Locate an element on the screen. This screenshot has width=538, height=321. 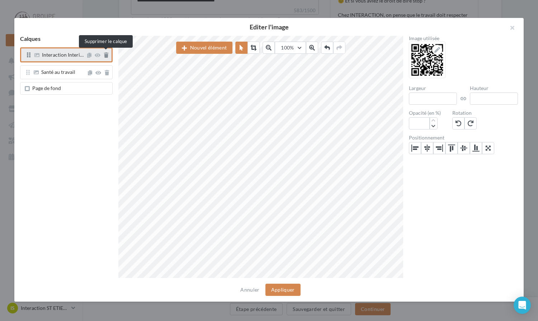
label: Positionnement is located at coordinates (464, 138).